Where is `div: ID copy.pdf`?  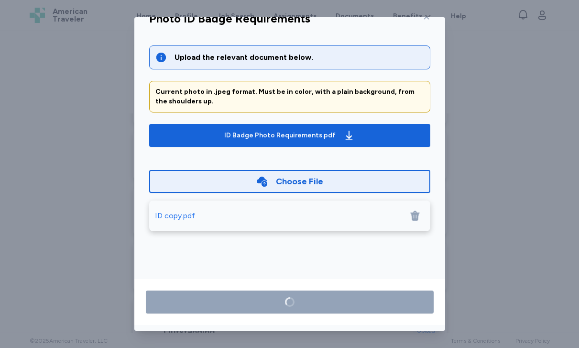 div: ID copy.pdf is located at coordinates (175, 216).